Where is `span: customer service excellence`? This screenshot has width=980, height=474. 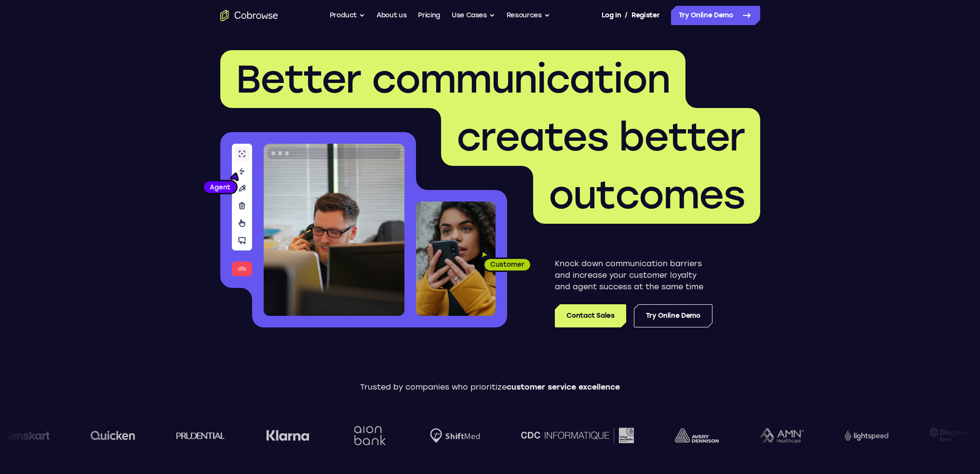
span: customer service excellence is located at coordinates (563, 387).